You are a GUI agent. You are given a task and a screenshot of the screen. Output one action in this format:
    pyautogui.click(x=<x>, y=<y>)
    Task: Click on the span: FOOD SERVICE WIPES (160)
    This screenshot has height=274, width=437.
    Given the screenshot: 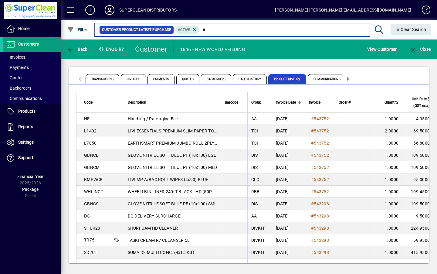 What is the action you would take?
    pyautogui.click(x=155, y=264)
    